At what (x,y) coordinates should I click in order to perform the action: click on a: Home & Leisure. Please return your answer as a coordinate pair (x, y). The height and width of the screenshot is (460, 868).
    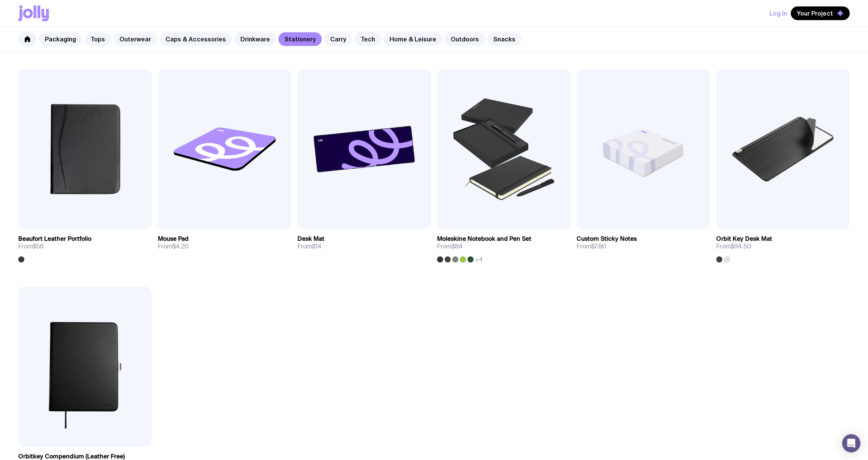
    Looking at the image, I should click on (413, 39).